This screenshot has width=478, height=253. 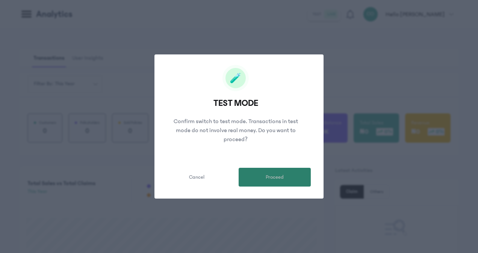 What do you see at coordinates (275, 177) in the screenshot?
I see `button: Proceed` at bounding box center [275, 177].